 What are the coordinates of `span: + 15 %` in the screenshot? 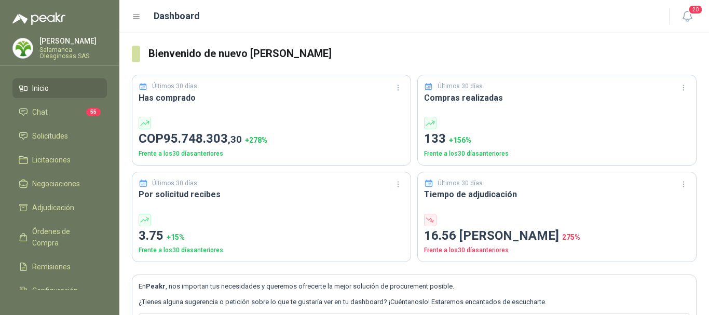 It's located at (175, 237).